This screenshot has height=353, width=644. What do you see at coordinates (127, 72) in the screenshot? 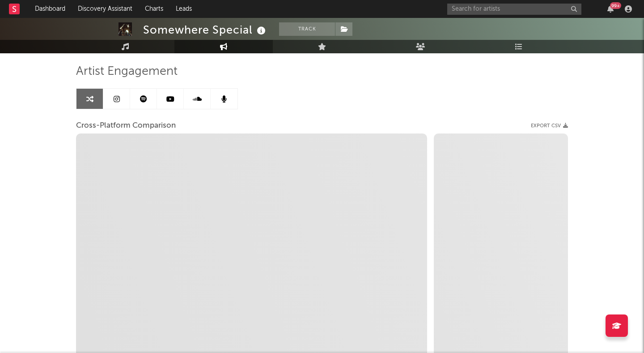
I see `span: Artist Engagement` at bounding box center [127, 72].